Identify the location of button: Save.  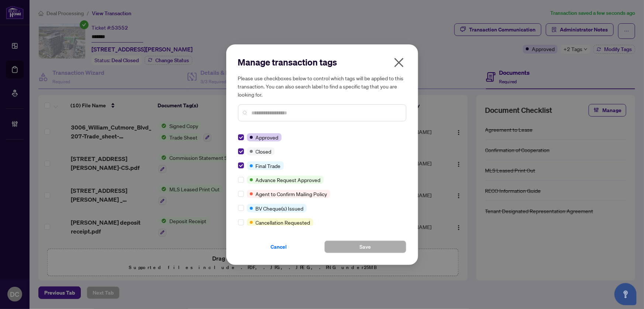
(366, 247).